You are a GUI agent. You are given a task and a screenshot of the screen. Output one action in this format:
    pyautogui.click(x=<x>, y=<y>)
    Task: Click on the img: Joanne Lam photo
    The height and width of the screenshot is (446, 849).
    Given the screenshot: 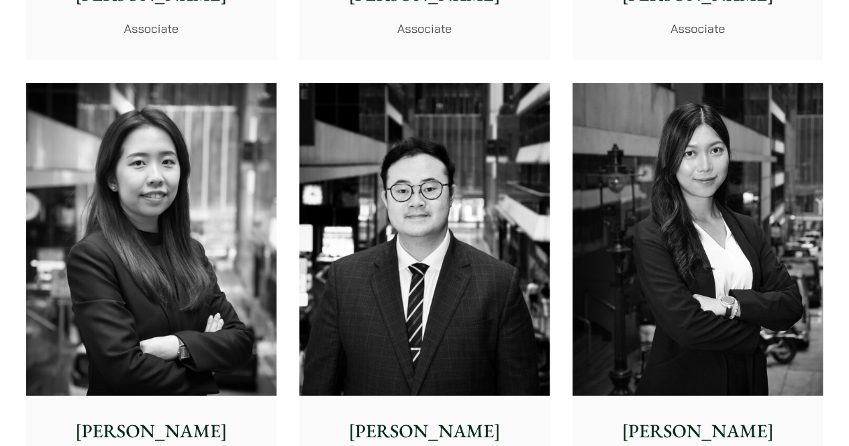 What is the action you would take?
    pyautogui.click(x=697, y=240)
    